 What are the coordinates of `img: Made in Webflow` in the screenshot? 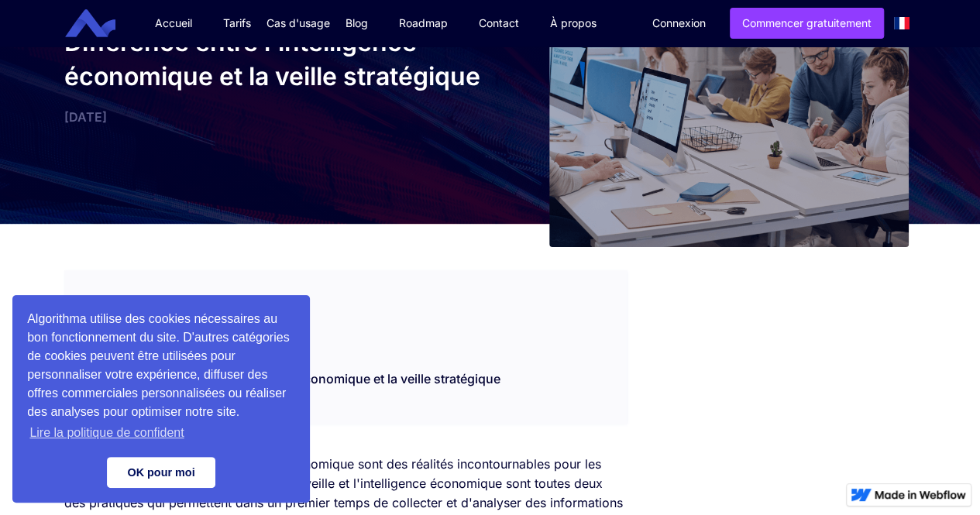 It's located at (920, 495).